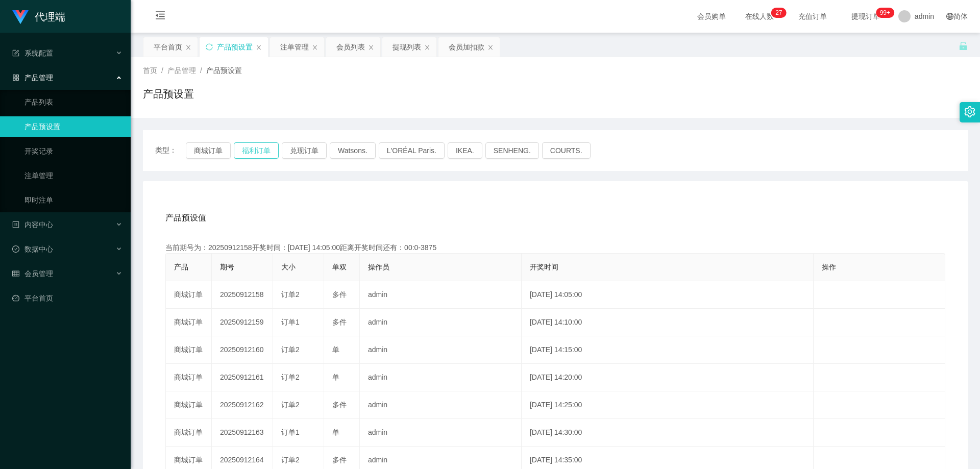 This screenshot has width=980, height=469. I want to click on span: 类型：, so click(171, 151).